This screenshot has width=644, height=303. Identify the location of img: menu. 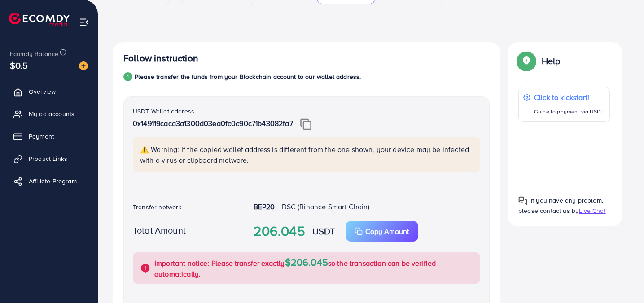
(84, 22).